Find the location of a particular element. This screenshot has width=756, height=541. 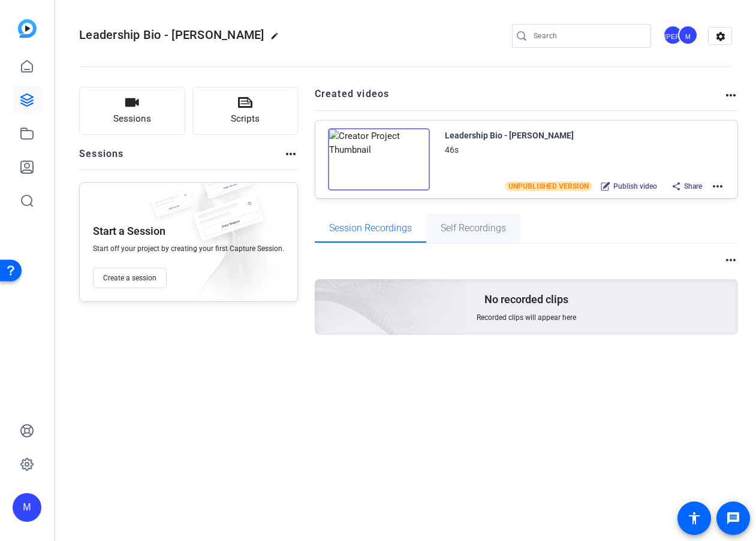

button: Scripts is located at coordinates (245, 111).